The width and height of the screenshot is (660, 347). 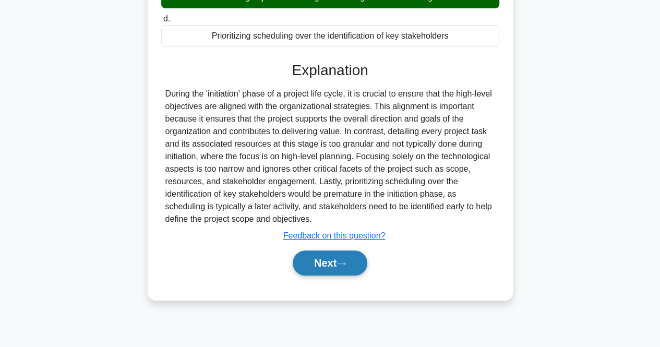 I want to click on h3: Explanation, so click(x=330, y=70).